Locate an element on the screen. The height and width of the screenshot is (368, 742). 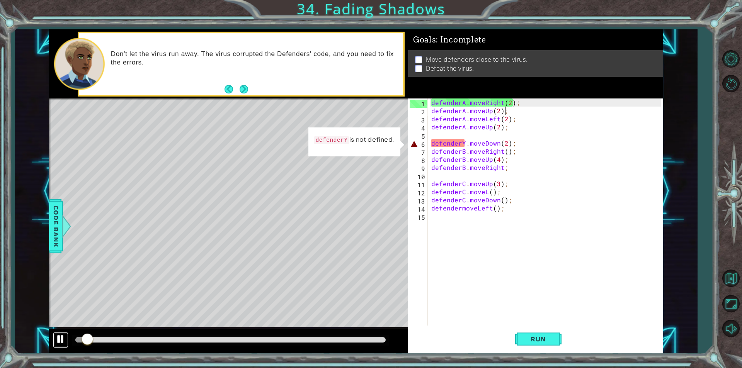
span: : Incomplete is located at coordinates (461, 40).